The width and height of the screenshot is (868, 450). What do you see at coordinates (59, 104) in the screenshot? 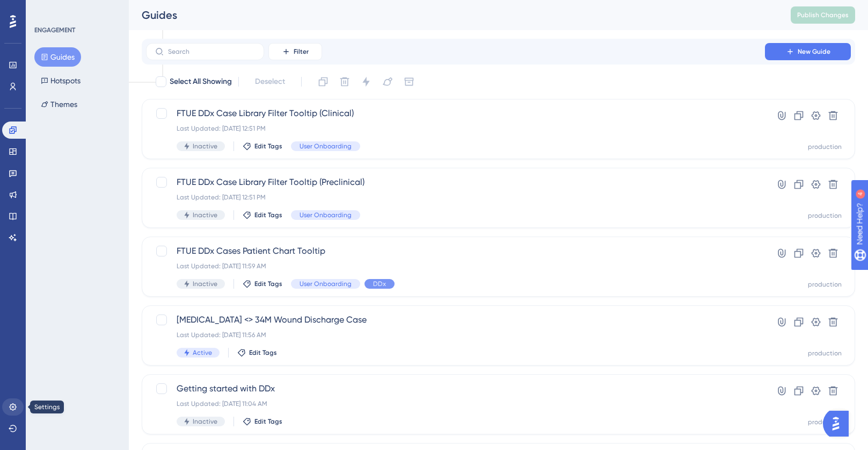
I see `button: Themes` at bounding box center [59, 104].